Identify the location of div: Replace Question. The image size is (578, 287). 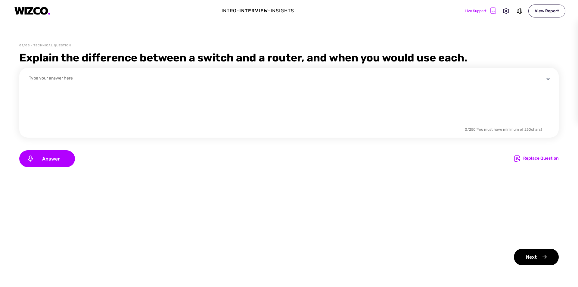
(541, 159).